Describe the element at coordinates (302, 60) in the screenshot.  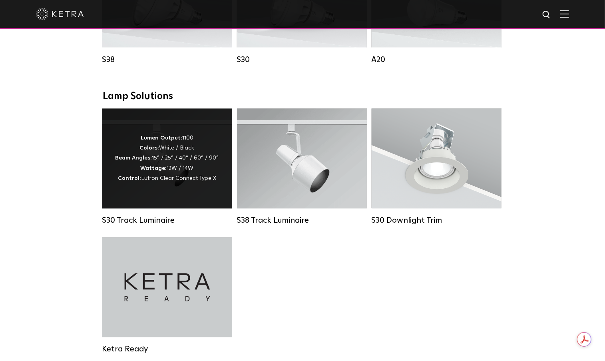
I see `div: S30` at that location.